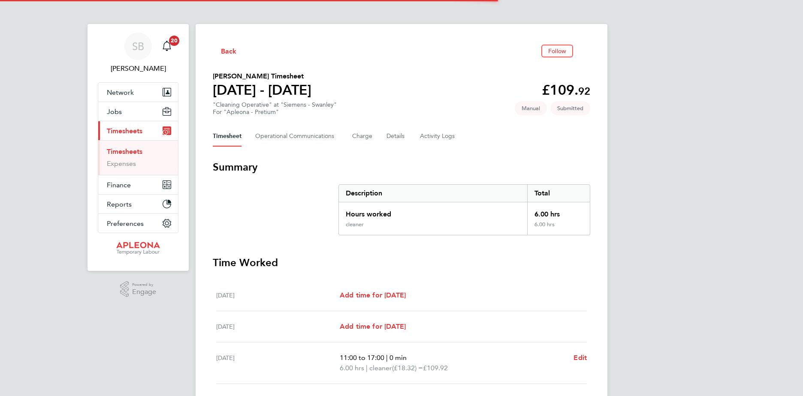 The image size is (803, 396). Describe the element at coordinates (584, 91) in the screenshot. I see `span: 92` at that location.